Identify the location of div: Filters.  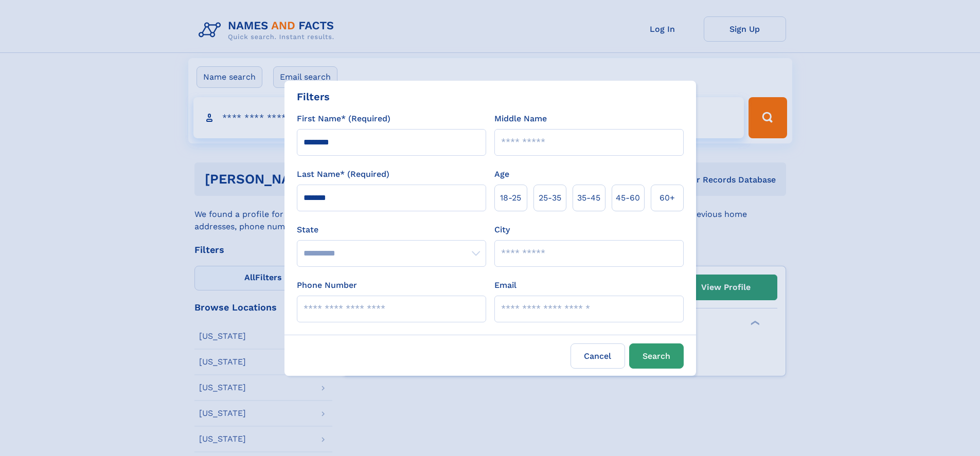
(313, 97).